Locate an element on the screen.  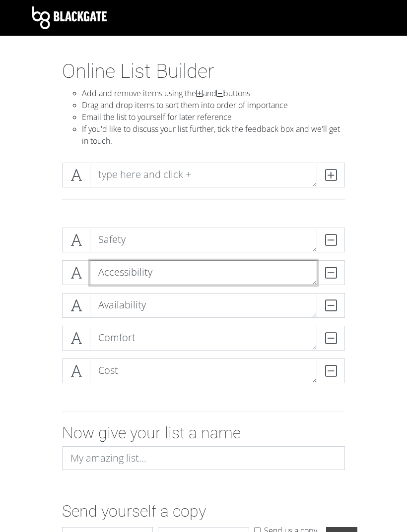
img: Blackgate is located at coordinates (69, 18).